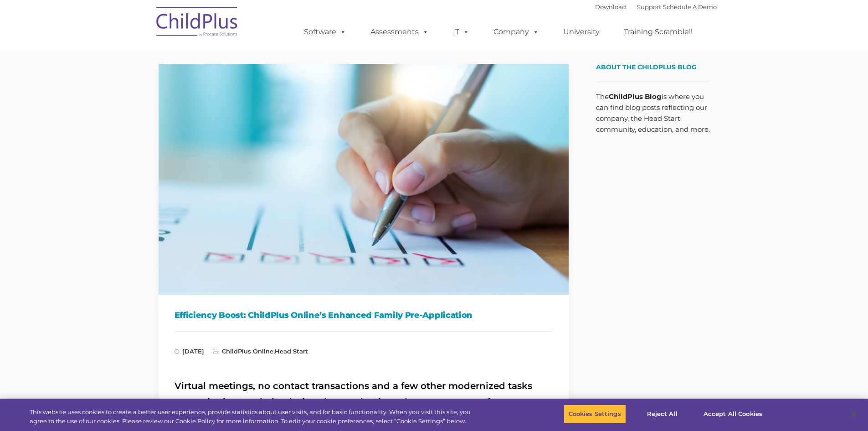 The height and width of the screenshot is (431, 868). What do you see at coordinates (662, 414) in the screenshot?
I see `button: Reject All` at bounding box center [662, 414].